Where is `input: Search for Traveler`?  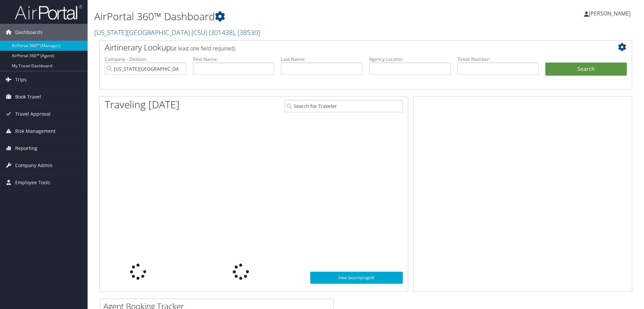 input: Search for Traveler is located at coordinates (344, 106).